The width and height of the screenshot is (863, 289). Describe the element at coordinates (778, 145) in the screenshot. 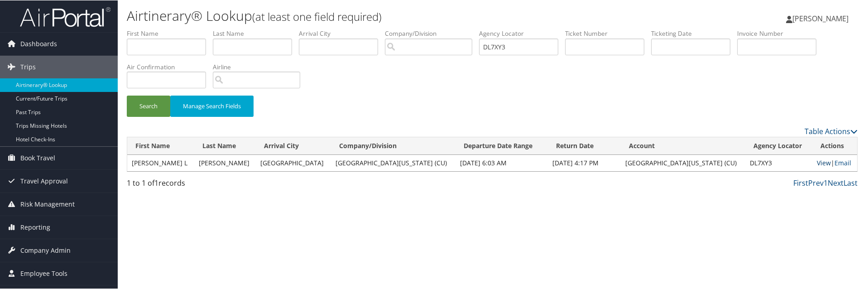

I see `th: Agency Locator: activate to sort column ascending` at that location.